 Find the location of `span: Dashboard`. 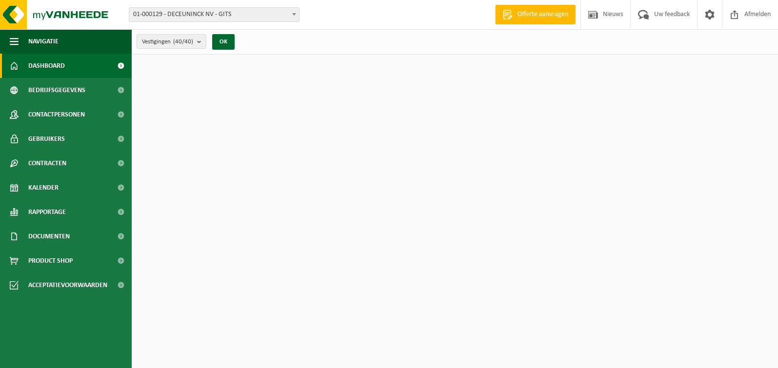

span: Dashboard is located at coordinates (46, 66).